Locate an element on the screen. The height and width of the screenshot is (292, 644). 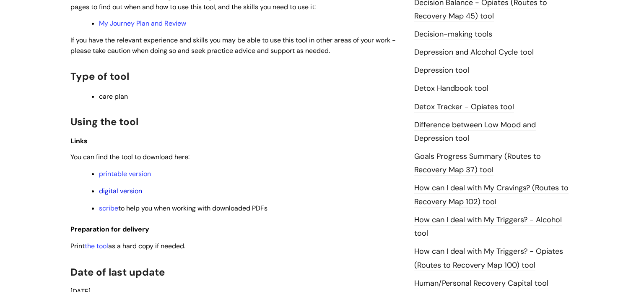
a: My Journey Plan and Review is located at coordinates (143, 23).